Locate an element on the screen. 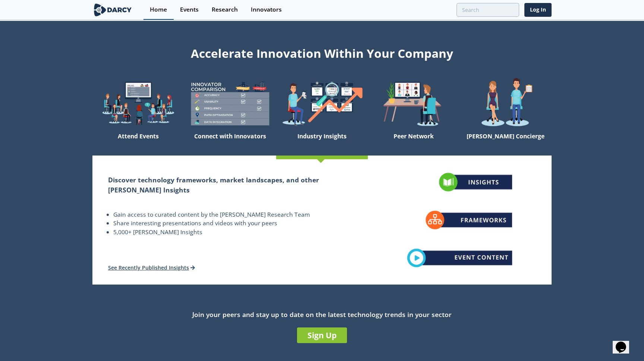 Image resolution: width=644 pixels, height=361 pixels. div: Events is located at coordinates (189, 10).